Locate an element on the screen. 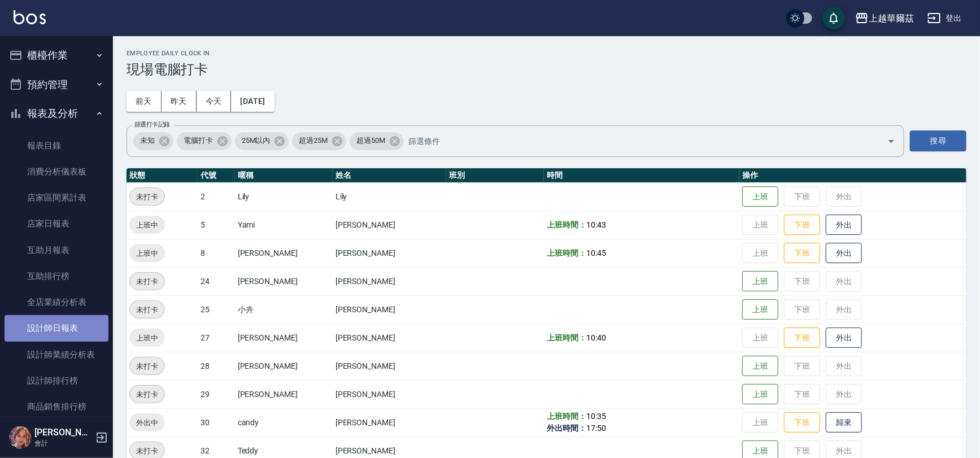 The image size is (980, 458). span: 未知 is located at coordinates (148, 141).